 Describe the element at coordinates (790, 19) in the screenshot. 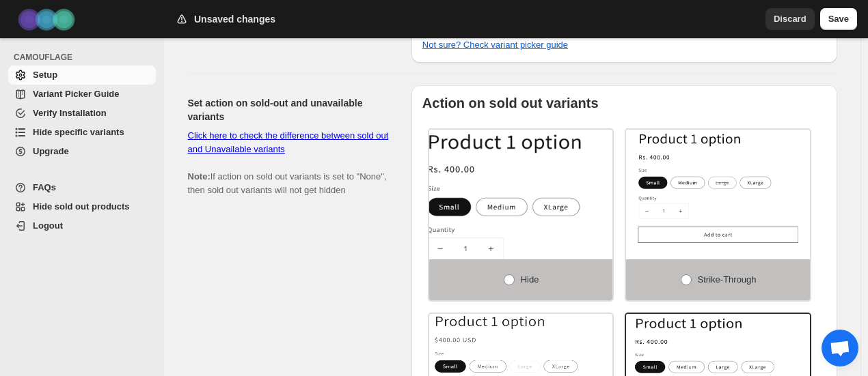

I see `button: Discard` at that location.